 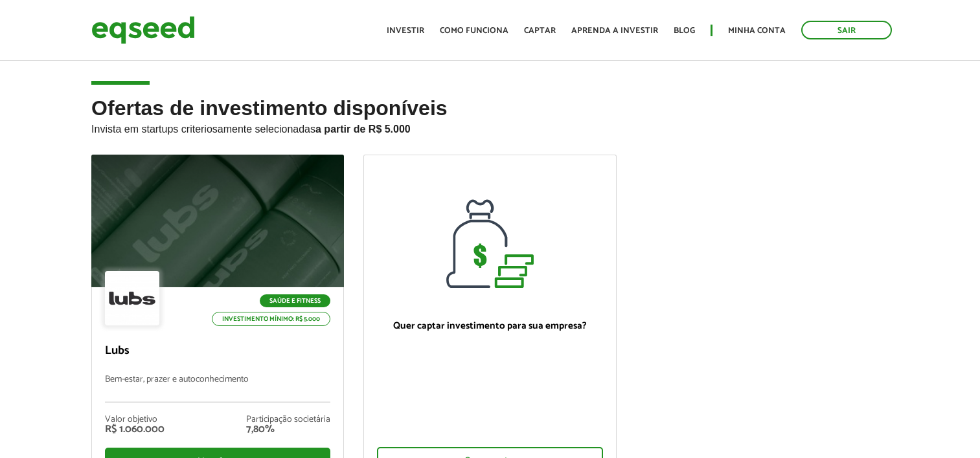 I want to click on img: EqSeed, so click(x=143, y=30).